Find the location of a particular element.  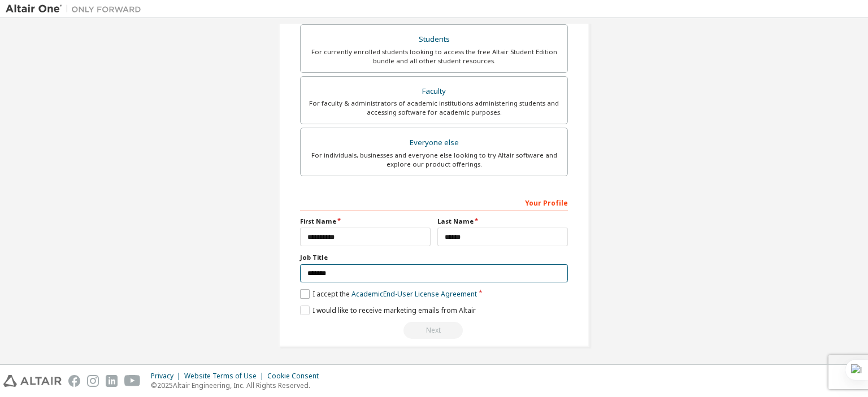

img: youtube.svg is located at coordinates (132, 381).